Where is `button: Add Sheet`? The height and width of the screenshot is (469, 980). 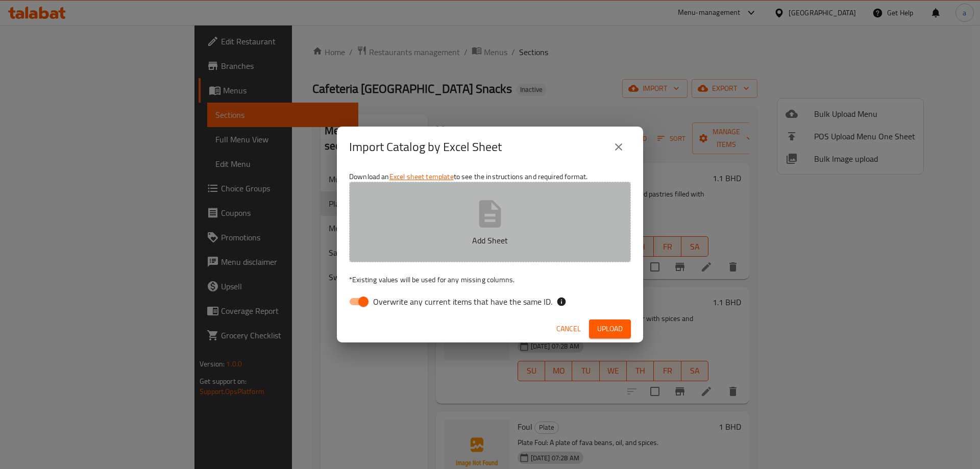 button: Add Sheet is located at coordinates (490, 222).